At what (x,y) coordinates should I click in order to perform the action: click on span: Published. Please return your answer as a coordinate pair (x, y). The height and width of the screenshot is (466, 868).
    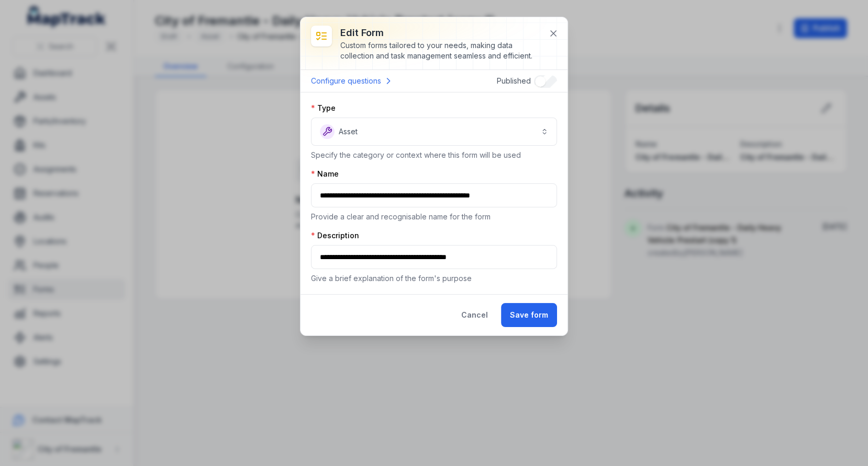
    Looking at the image, I should click on (514, 80).